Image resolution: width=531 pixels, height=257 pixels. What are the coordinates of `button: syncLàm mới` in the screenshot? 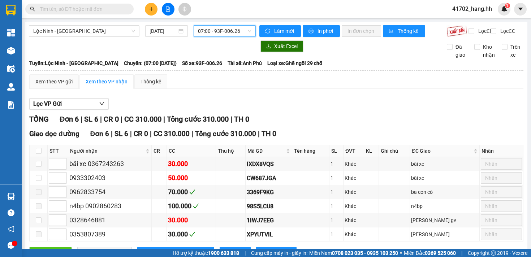 It's located at (280, 31).